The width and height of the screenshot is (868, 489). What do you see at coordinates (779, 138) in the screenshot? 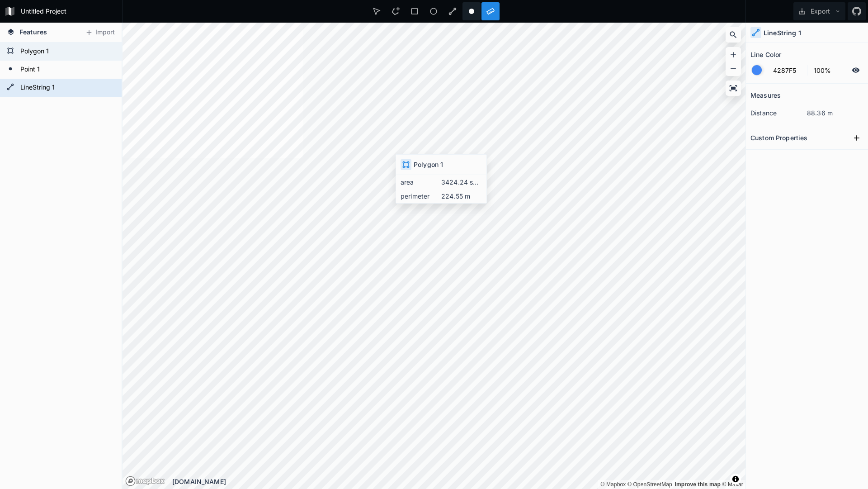
I see `h2: Custom Properties` at bounding box center [779, 138].